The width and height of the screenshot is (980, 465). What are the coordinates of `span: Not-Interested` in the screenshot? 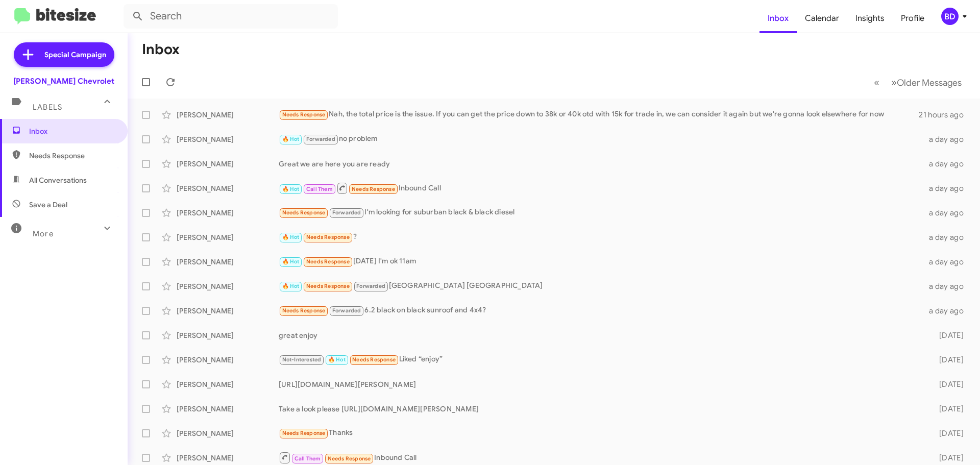 It's located at (302, 360).